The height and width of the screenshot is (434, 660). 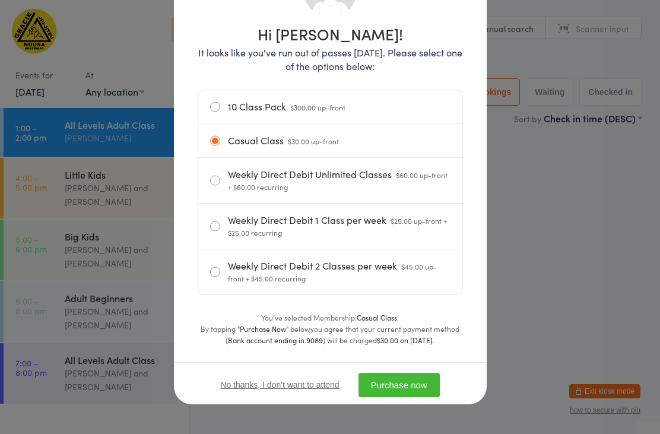 What do you see at coordinates (377, 317) in the screenshot?
I see `strong: Casual Class` at bounding box center [377, 317].